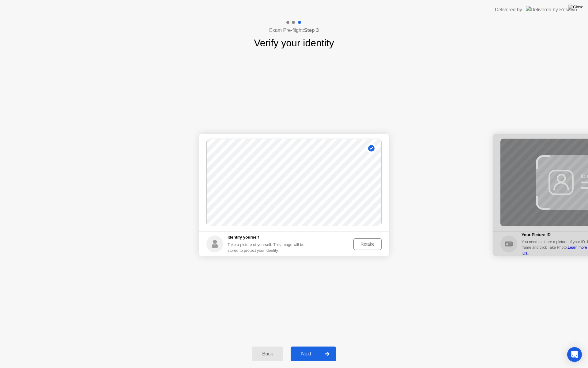  Describe the element at coordinates (312, 30) in the screenshot. I see `b: Step 3` at that location.